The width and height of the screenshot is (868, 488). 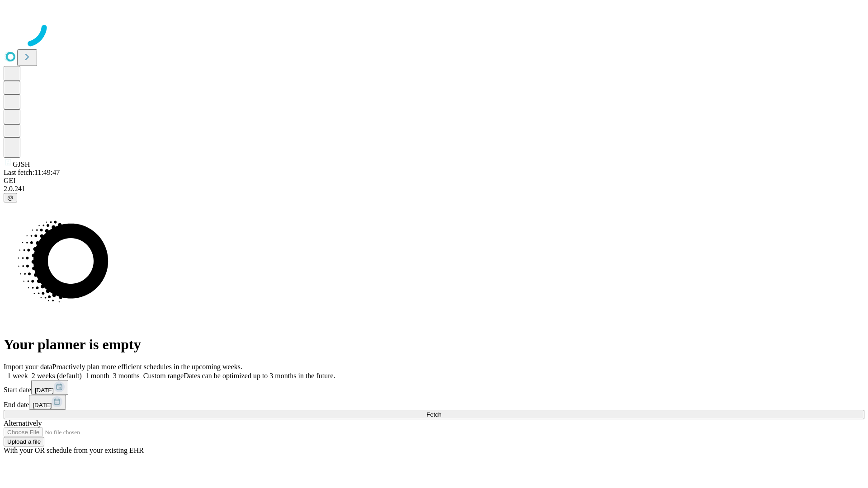 What do you see at coordinates (32, 172) in the screenshot?
I see `span: Last fetch: 11:49:47` at bounding box center [32, 172].